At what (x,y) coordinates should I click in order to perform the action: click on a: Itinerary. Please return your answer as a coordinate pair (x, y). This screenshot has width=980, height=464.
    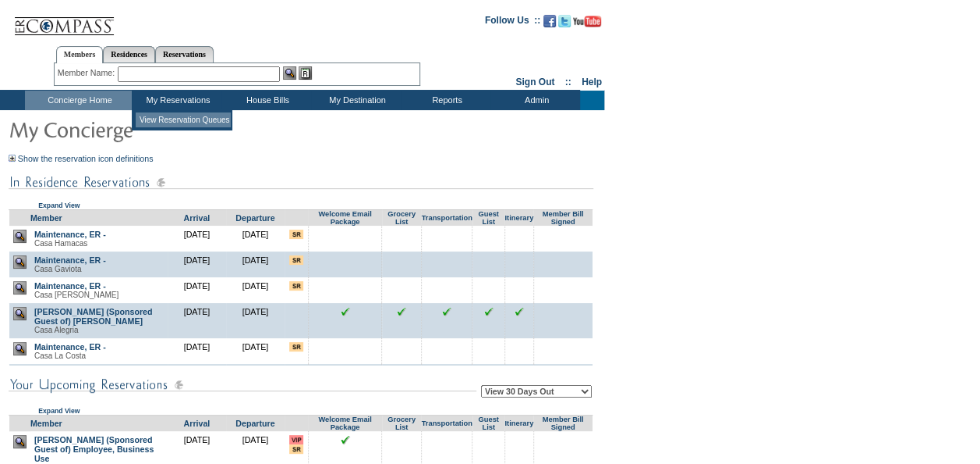
    Looking at the image, I should click on (518, 423).